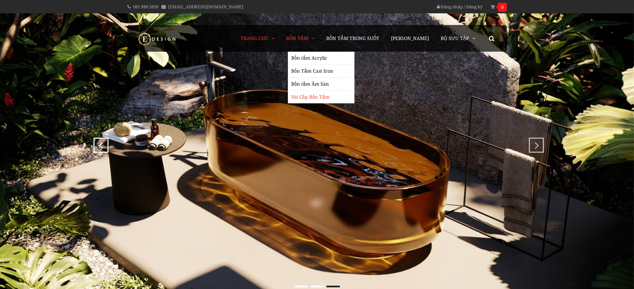  Describe the element at coordinates (353, 38) in the screenshot. I see `span: Bồn Tắm Trong Suốt` at that location.